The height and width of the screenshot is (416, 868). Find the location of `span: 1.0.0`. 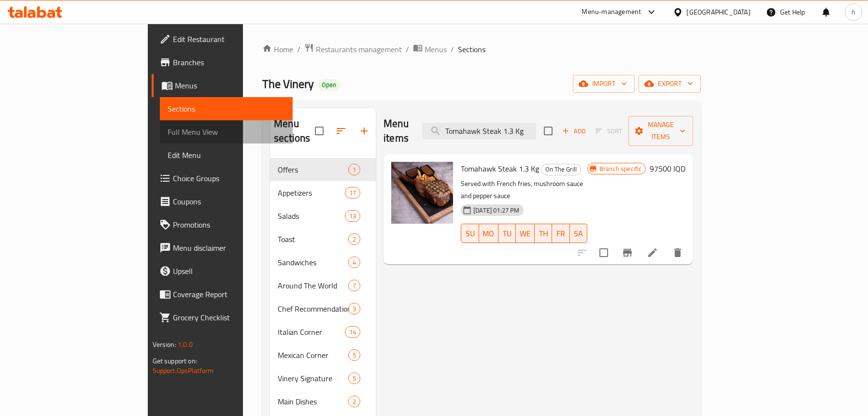

span: 1.0.0 is located at coordinates (185, 345).